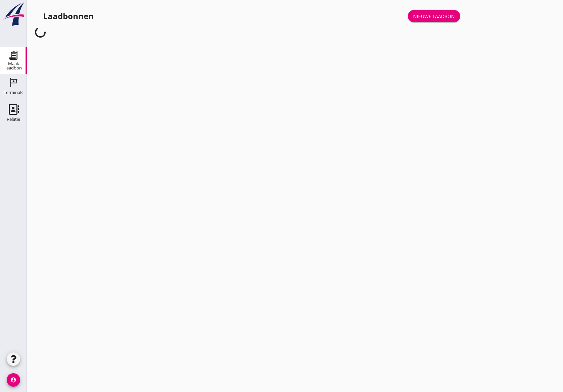 This screenshot has width=563, height=392. I want to click on div: Terminals, so click(14, 92).